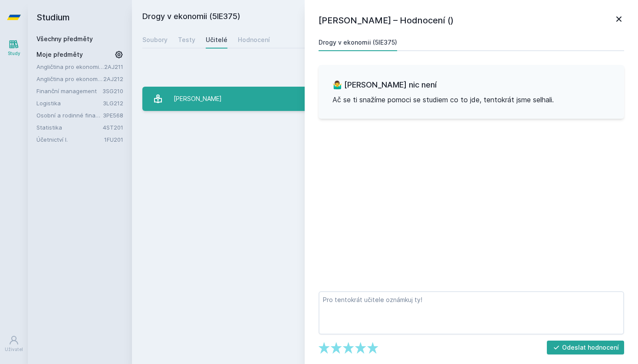 Image resolution: width=638 pixels, height=364 pixels. I want to click on a: Logistika, so click(70, 103).